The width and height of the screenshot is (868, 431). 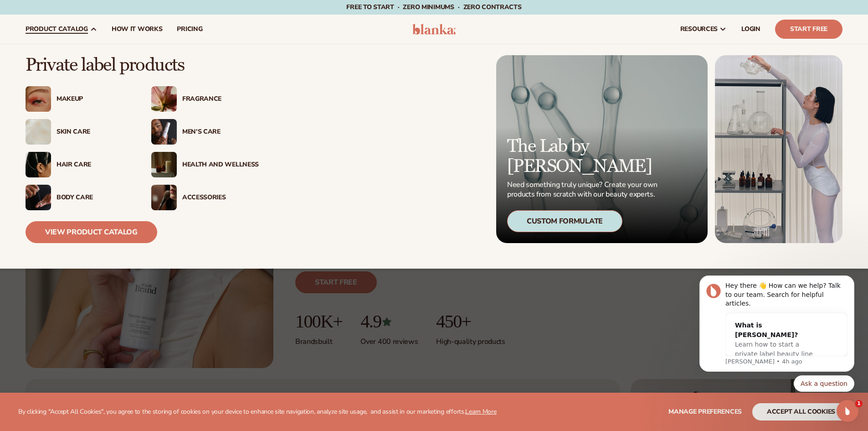 What do you see at coordinates (221, 99) in the screenshot?
I see `div: Fragrance` at bounding box center [221, 99].